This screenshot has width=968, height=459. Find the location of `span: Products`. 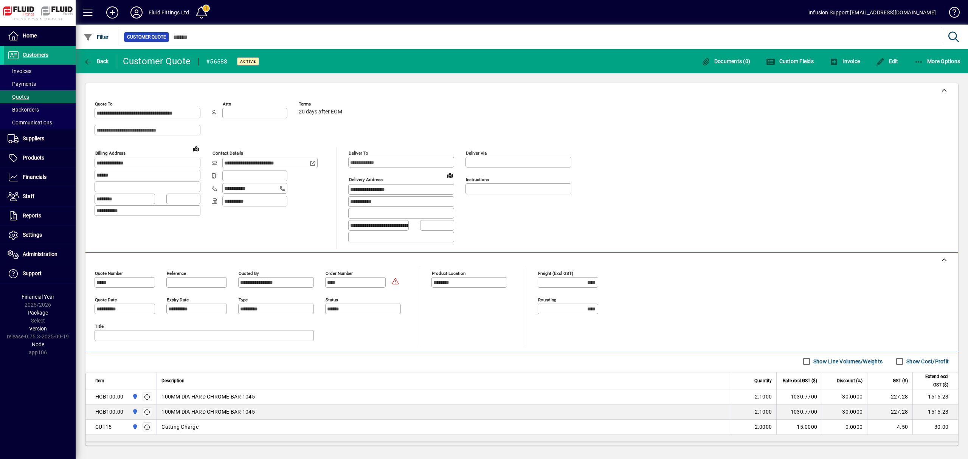

span: Products is located at coordinates (33, 158).